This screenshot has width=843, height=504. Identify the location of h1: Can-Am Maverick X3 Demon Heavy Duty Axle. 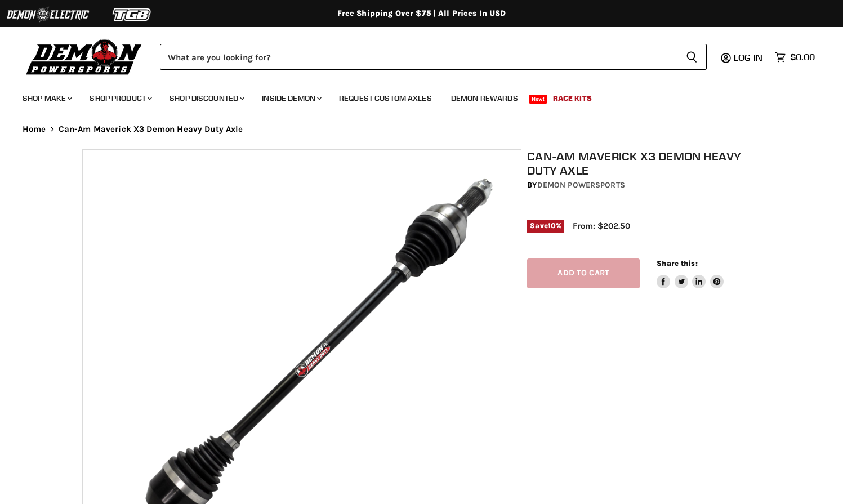
(646, 163).